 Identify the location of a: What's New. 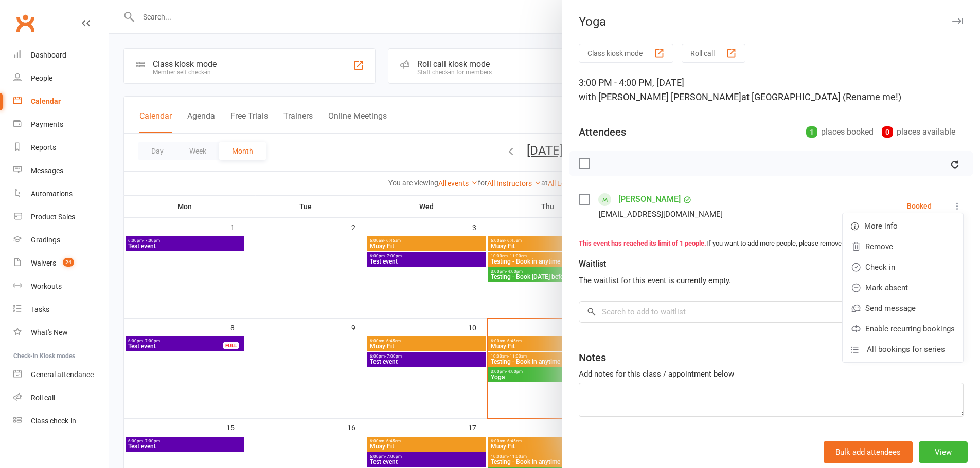
(61, 332).